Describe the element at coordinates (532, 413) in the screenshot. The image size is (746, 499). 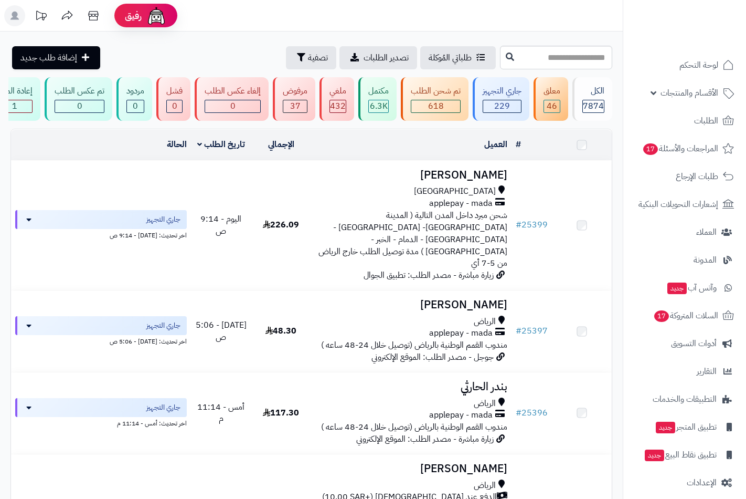
I see `a: #25396` at that location.